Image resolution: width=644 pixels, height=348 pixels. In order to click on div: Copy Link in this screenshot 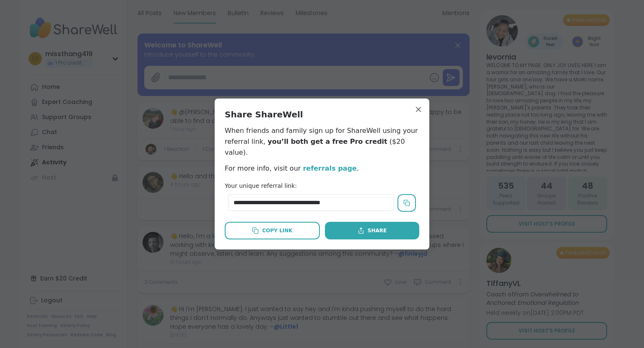, I will do `click(272, 231)`.